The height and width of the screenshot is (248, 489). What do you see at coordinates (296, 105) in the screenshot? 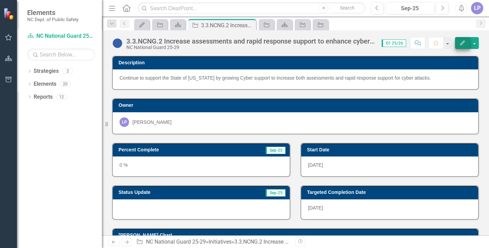
I see `h3: Owner` at bounding box center [296, 105].